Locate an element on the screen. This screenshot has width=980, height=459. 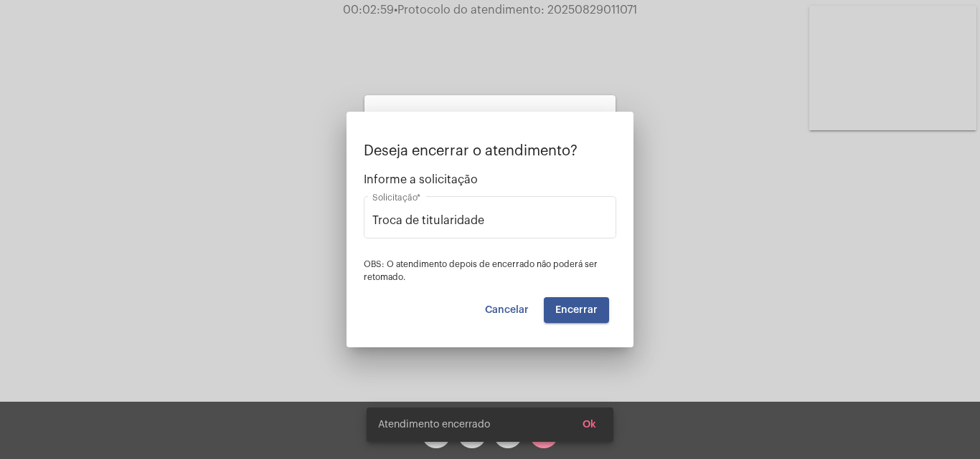
span: Informe a solicitação is located at coordinates (490, 180).